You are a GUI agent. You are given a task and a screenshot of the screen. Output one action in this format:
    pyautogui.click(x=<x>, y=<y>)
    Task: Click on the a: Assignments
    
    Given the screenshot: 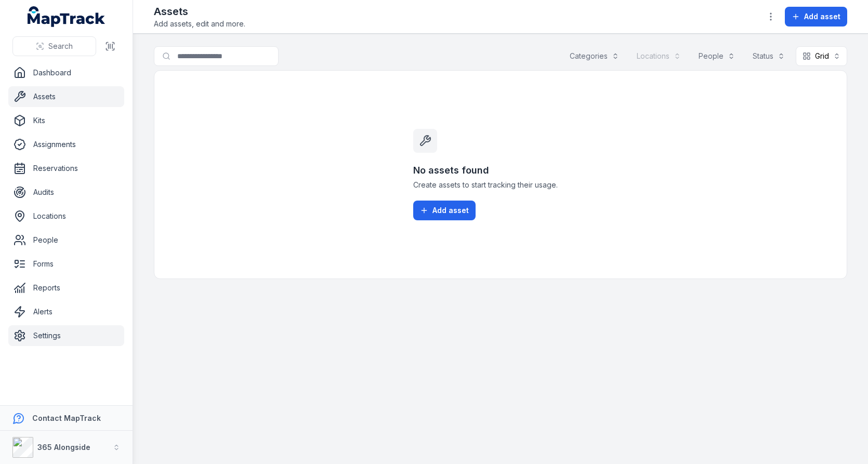 What is the action you would take?
    pyautogui.click(x=66, y=144)
    